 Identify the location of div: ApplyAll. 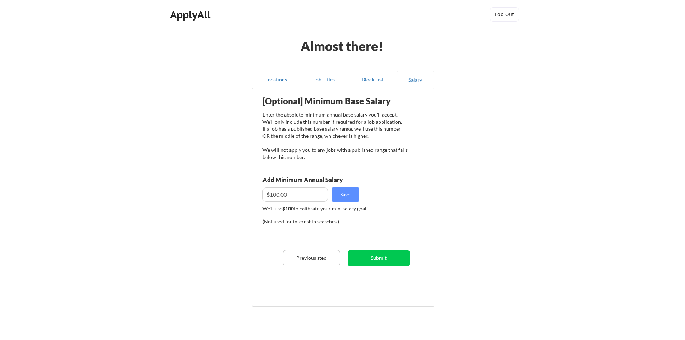
(191, 15).